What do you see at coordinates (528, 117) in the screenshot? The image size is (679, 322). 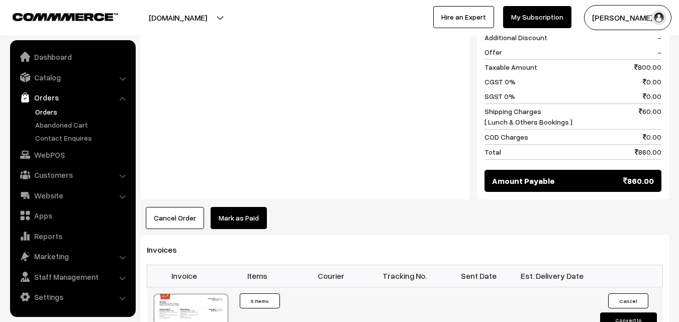 I see `span: Shipping Charges [ Lunch & Others Bookings ]` at bounding box center [528, 117].